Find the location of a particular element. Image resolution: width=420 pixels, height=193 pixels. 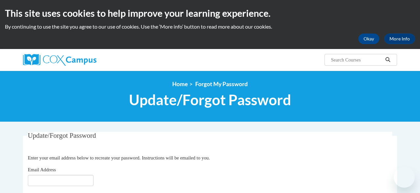

a: Home is located at coordinates (180, 84).